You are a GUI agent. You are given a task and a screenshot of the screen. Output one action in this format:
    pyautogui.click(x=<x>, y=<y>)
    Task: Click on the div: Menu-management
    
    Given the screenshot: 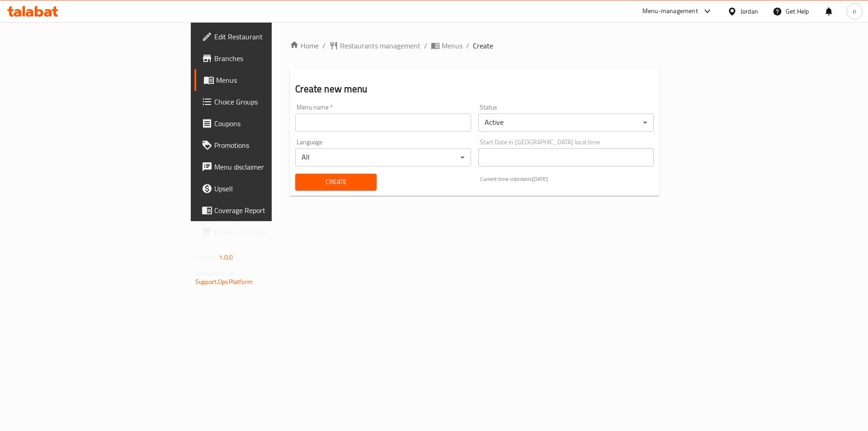 What is the action you would take?
    pyautogui.click(x=670, y=11)
    